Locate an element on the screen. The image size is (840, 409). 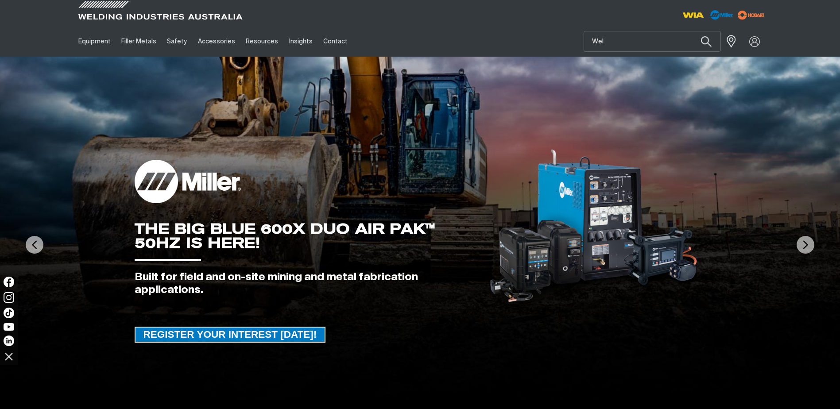
img: YouTube is located at coordinates (9, 327).